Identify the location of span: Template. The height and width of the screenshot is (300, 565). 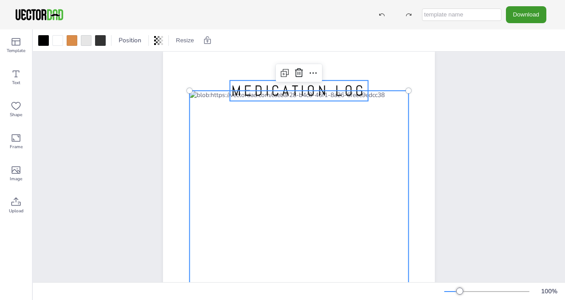
(16, 51).